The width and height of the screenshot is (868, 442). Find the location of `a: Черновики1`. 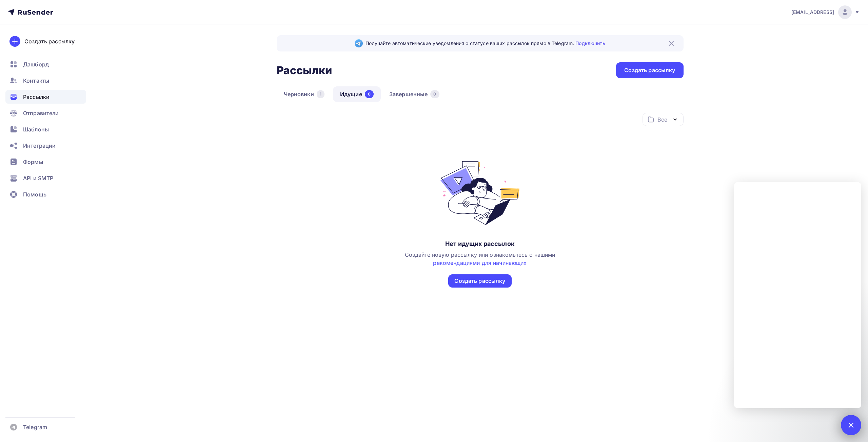

a: Черновики1 is located at coordinates (304, 94).